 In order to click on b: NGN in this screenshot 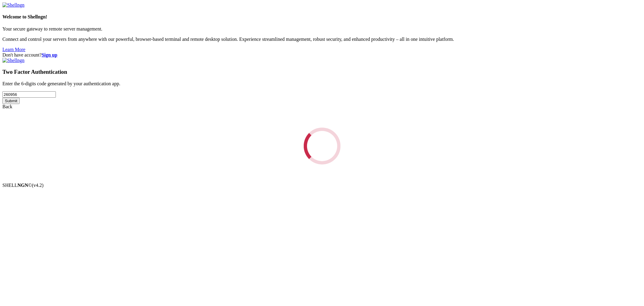, I will do `click(23, 185)`.